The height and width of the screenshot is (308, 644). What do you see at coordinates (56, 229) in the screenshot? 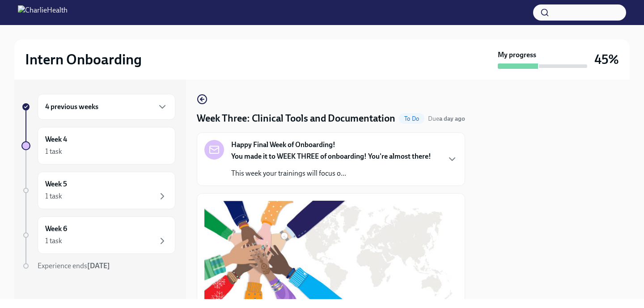
I see `h6: Week 6` at bounding box center [56, 229].